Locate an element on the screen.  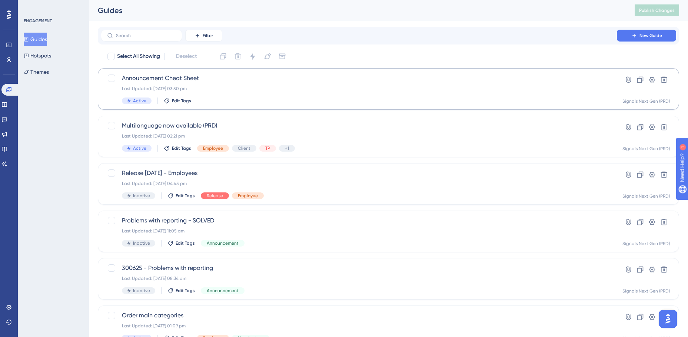
span: Select All Showing is located at coordinates (139, 56).